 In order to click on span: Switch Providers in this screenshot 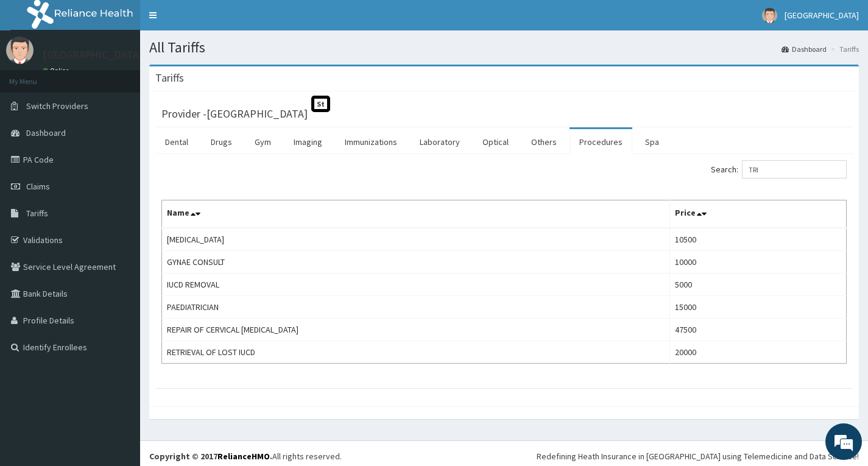, I will do `click(58, 106)`.